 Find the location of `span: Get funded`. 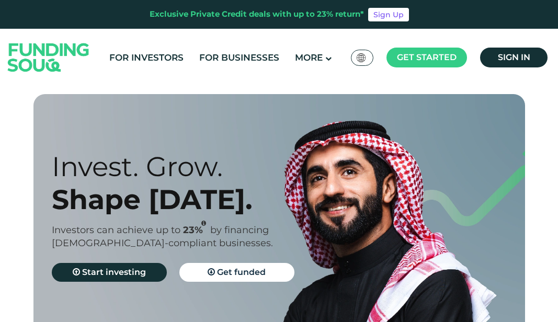

span: Get funded is located at coordinates (241, 272).